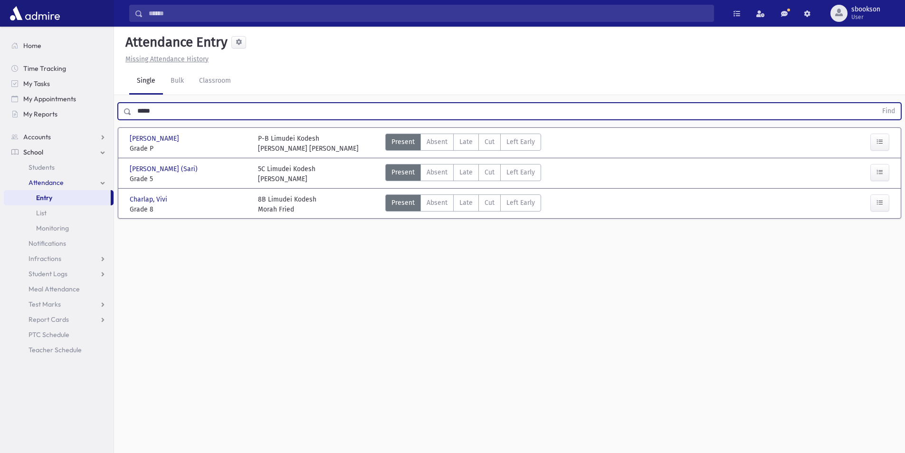 This screenshot has width=905, height=453. Describe the element at coordinates (189, 179) in the screenshot. I see `span: Grade 5` at that location.